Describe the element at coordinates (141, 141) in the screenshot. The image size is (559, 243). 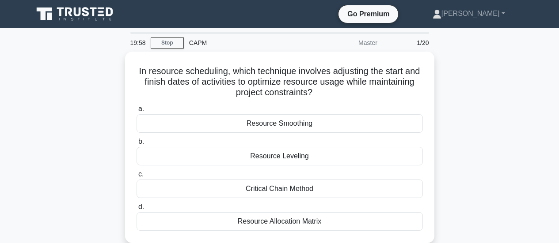
I see `span: b.` at that location.